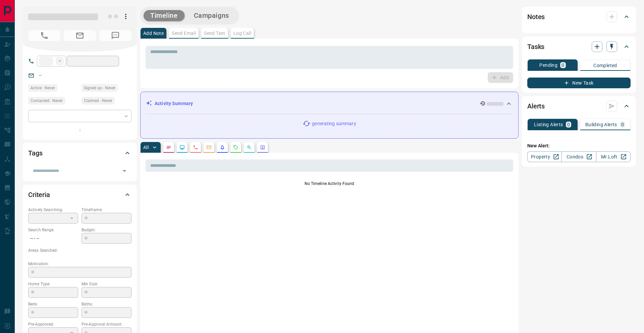 The height and width of the screenshot is (333, 644). What do you see at coordinates (549, 65) in the screenshot?
I see `p: Pending` at bounding box center [549, 65].